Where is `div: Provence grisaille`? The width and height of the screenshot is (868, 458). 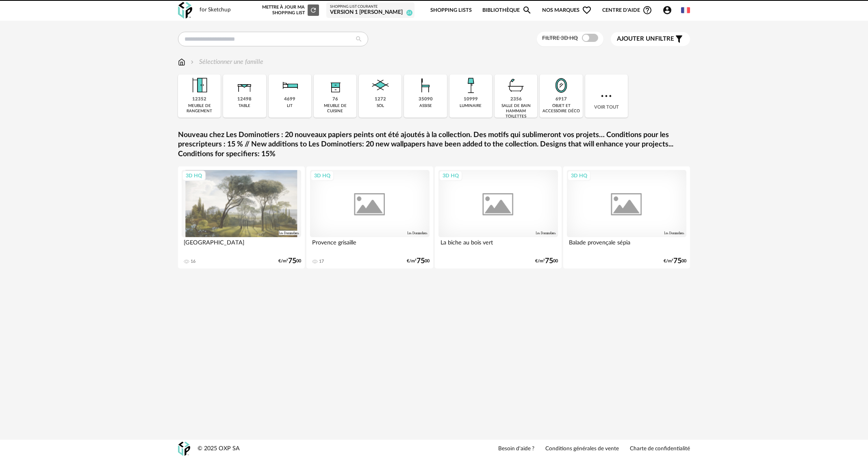
div: Provence grisaille is located at coordinates (370, 245).